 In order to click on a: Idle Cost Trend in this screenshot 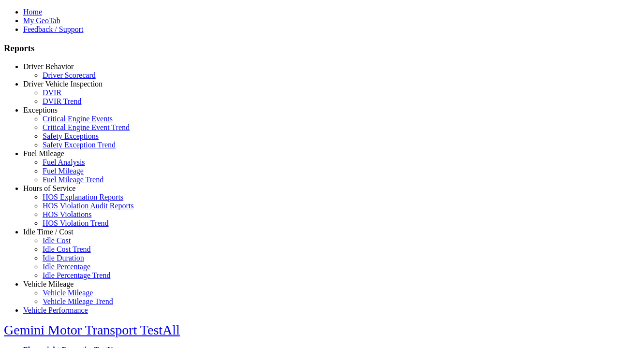, I will do `click(67, 249)`.